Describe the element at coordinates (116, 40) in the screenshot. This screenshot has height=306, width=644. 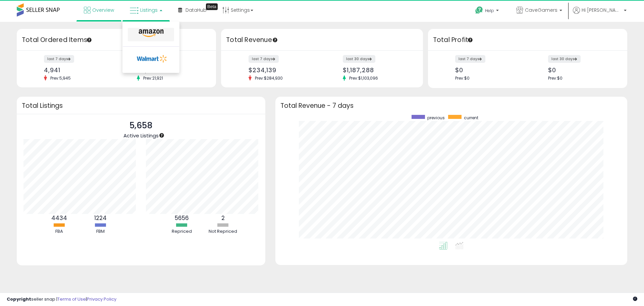
I see `h3: Total Ordered Items` at that location.